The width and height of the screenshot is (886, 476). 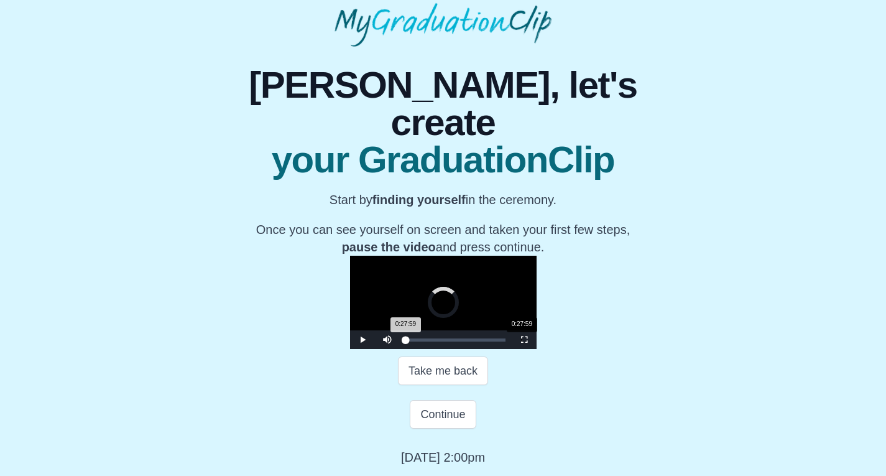 What do you see at coordinates (524, 339) in the screenshot?
I see `button: Fullscreen` at bounding box center [524, 339].